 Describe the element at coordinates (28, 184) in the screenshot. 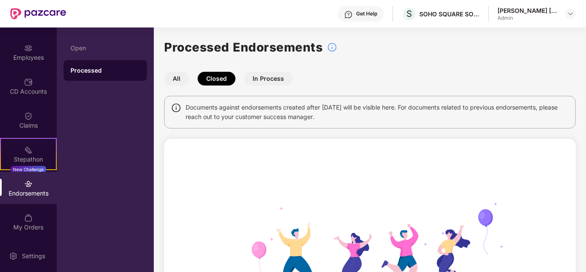

I see `img: svg+xml;base64,PHN2ZyBpZD0iRW5kb3JzZW1lbnRzIiB4bWxucz0iaHR0cDovL3d3dy53My5vcmcvMjAwMC9zdmciIHdpZH...` at that location.